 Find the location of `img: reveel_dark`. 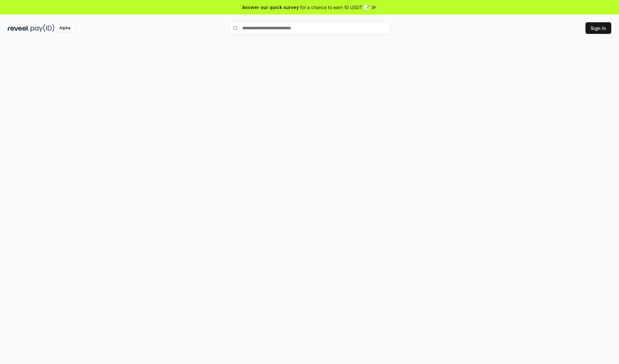

img: reveel_dark is located at coordinates (18, 28).